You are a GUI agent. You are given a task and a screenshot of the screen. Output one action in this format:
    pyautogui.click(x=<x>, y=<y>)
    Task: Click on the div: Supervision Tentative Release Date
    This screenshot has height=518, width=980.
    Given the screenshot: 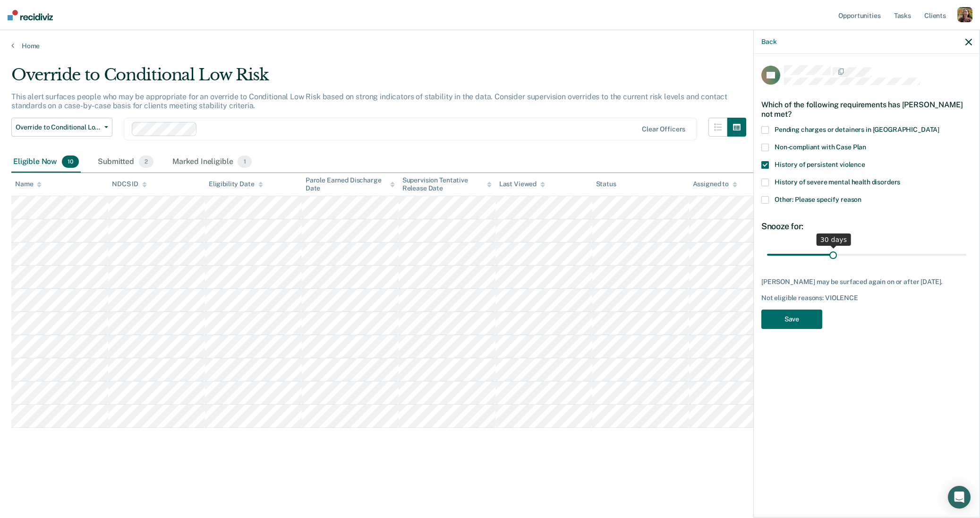 What is the action you would take?
    pyautogui.click(x=447, y=185)
    